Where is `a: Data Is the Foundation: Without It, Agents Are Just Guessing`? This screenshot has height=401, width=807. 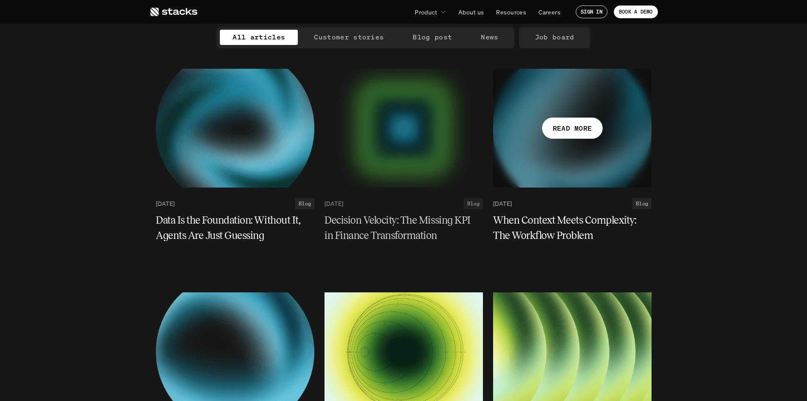
a: Data Is the Foundation: Without It, Agents Are Just Guessing is located at coordinates (235, 228).